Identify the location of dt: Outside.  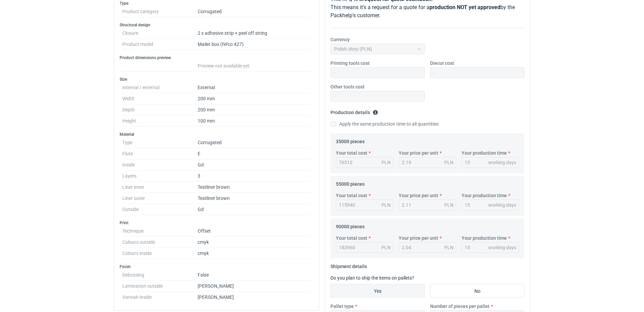
(160, 209).